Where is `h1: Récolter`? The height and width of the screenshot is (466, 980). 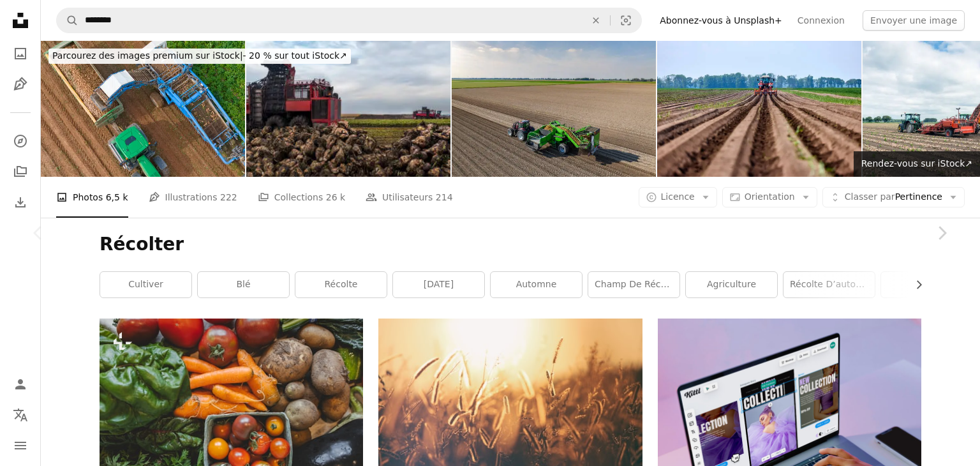 h1: Récolter is located at coordinates (511, 244).